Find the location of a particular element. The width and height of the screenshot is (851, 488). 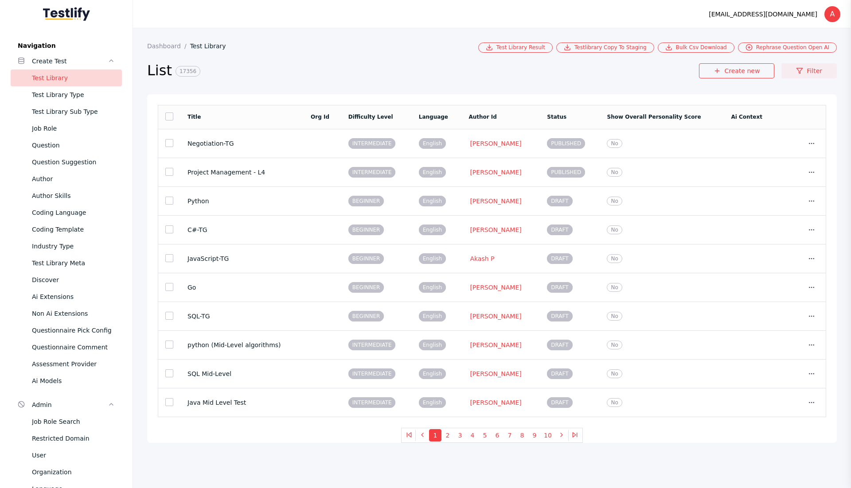

a: Ai Context is located at coordinates (746, 117).